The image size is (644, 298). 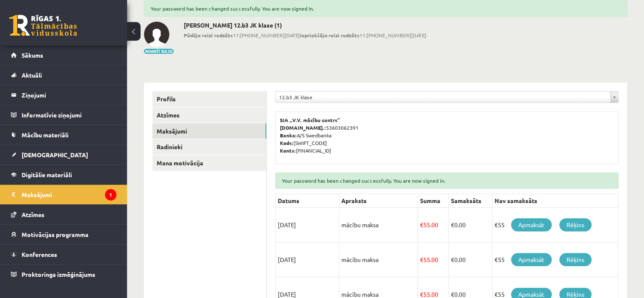 What do you see at coordinates (63, 115) in the screenshot?
I see `a: Informatīvie ziņojumi` at bounding box center [63, 115].